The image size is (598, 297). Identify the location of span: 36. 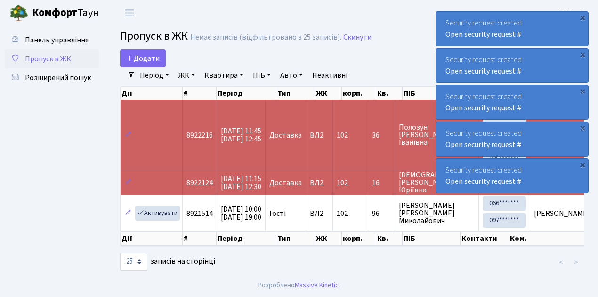
(381, 135).